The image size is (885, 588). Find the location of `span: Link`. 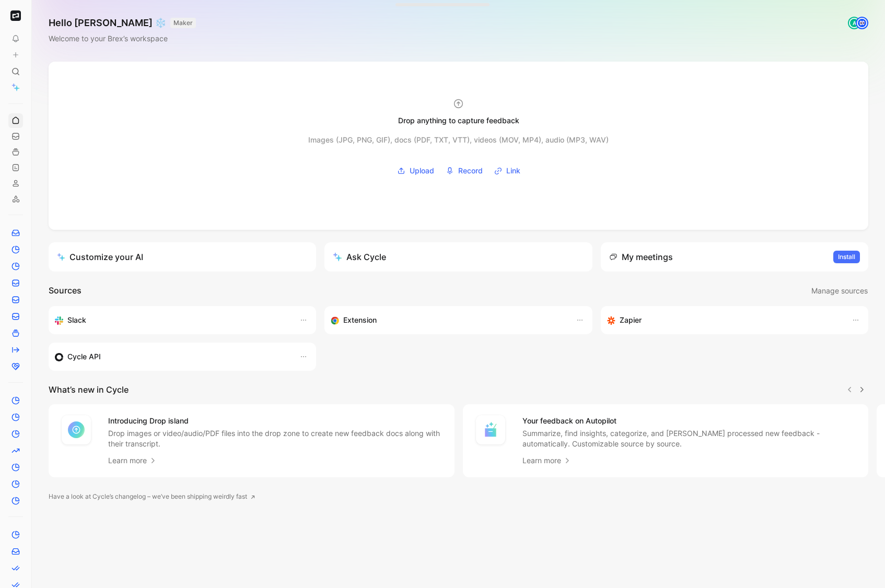

span: Link is located at coordinates (513, 171).